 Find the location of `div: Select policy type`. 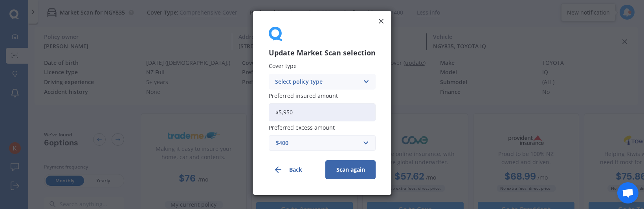

div: Select policy type is located at coordinates (317, 81).